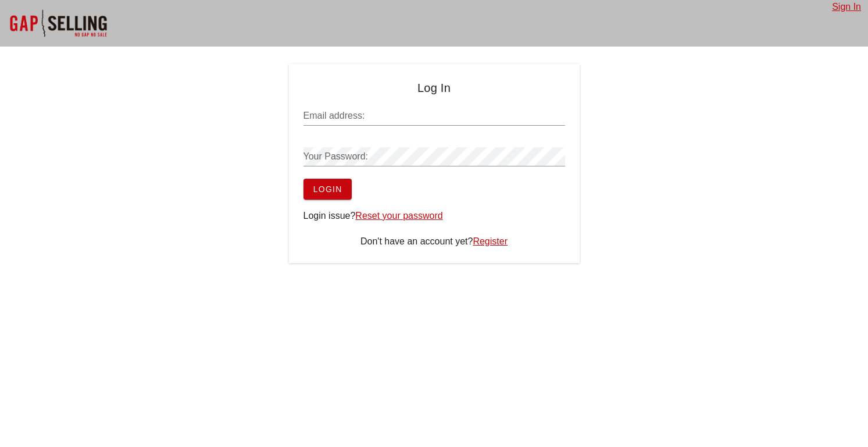 The height and width of the screenshot is (447, 868). Describe the element at coordinates (327, 189) in the screenshot. I see `span: Login` at that location.